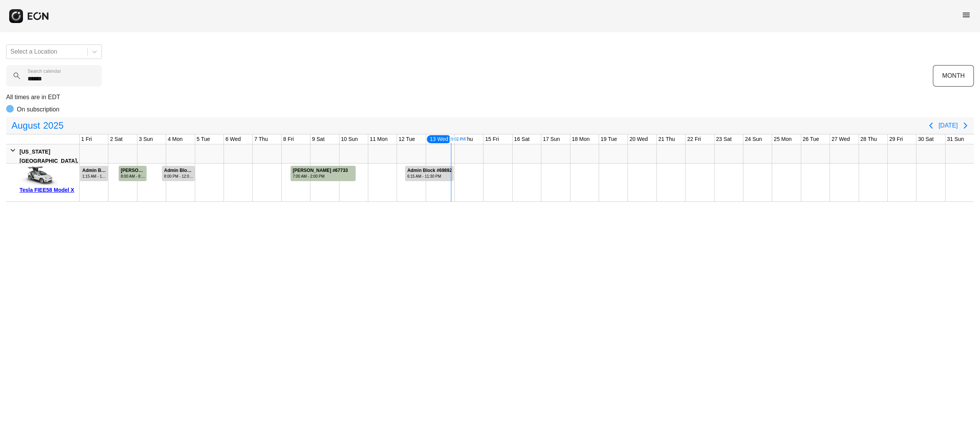 Image resolution: width=980 pixels, height=422 pixels. Describe the element at coordinates (53, 125) in the screenshot. I see `span: 2025` at that location.